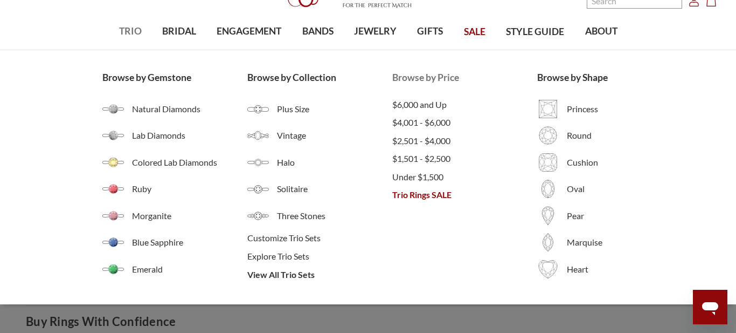 The height and width of the screenshot is (333, 736). I want to click on a: TRIO, so click(130, 31).